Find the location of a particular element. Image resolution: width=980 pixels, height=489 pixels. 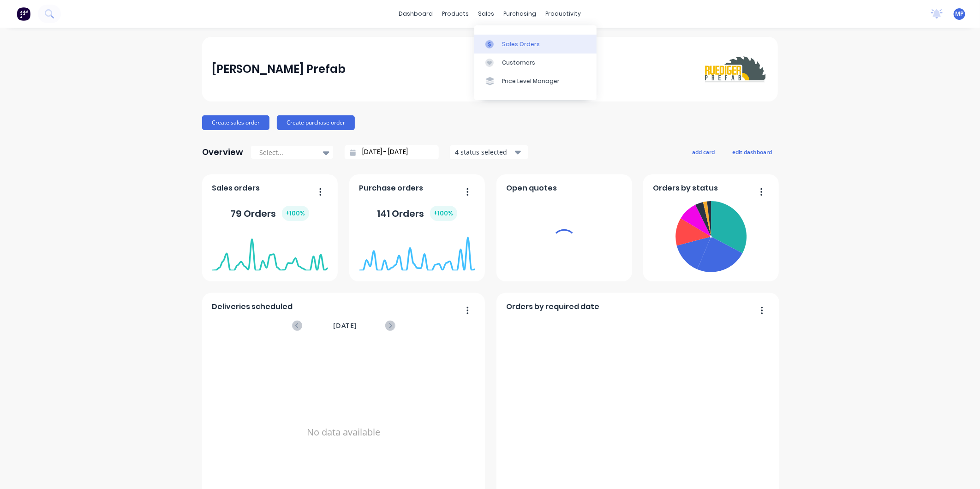

img: Ruediger Prefab is located at coordinates (735, 69).